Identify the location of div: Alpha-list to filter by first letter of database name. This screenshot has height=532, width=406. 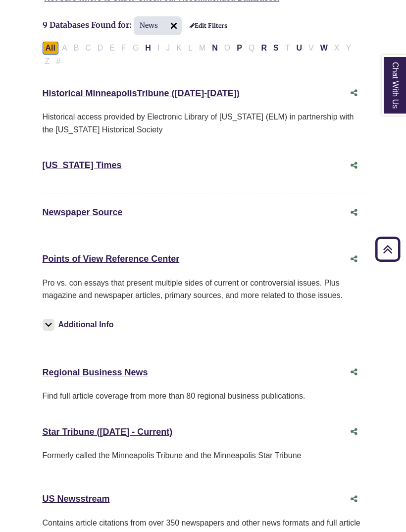
(199, 54).